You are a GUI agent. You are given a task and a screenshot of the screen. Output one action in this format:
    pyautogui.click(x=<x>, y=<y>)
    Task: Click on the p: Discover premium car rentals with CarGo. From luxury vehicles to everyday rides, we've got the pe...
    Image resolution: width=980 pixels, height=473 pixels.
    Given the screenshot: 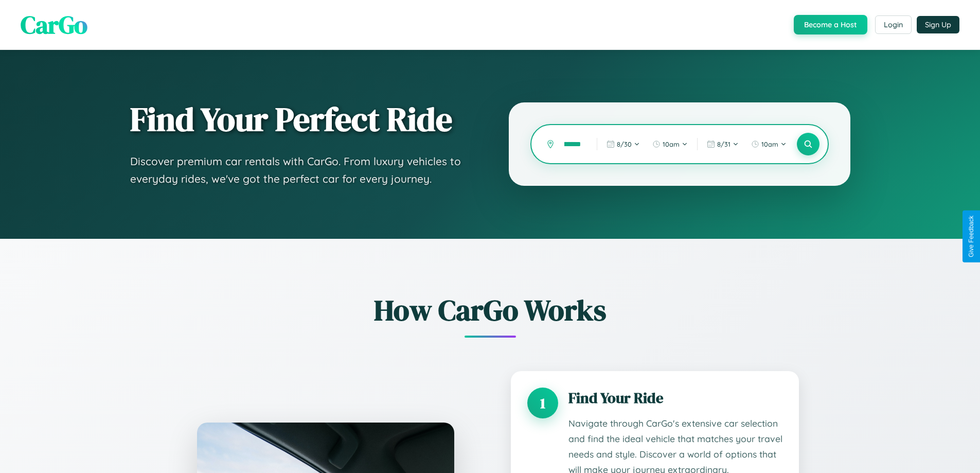 What is the action you would take?
    pyautogui.click(x=299, y=170)
    